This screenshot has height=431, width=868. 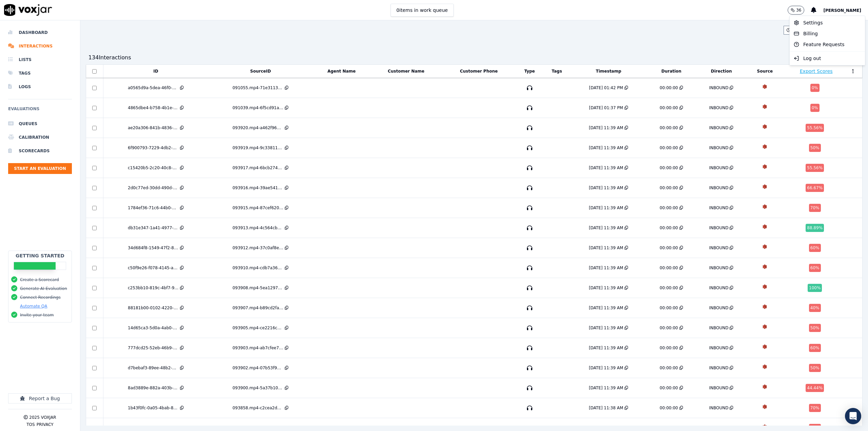 I want to click on button: Report a Bug, so click(x=40, y=399).